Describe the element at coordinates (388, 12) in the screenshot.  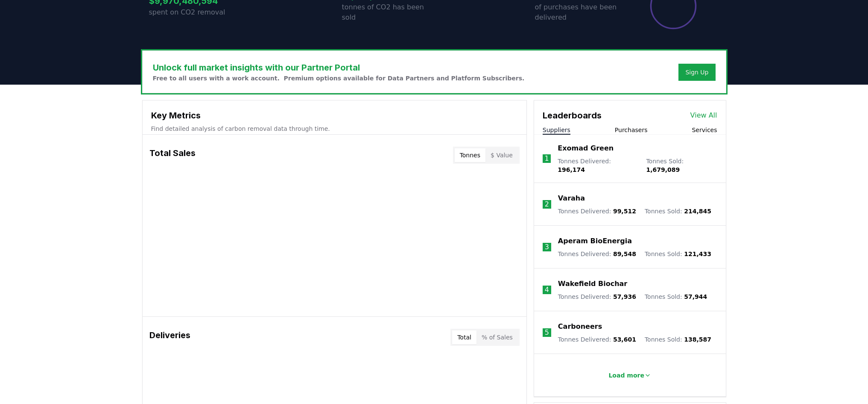
I see `p: tonnes of CO2 has been sold` at that location.